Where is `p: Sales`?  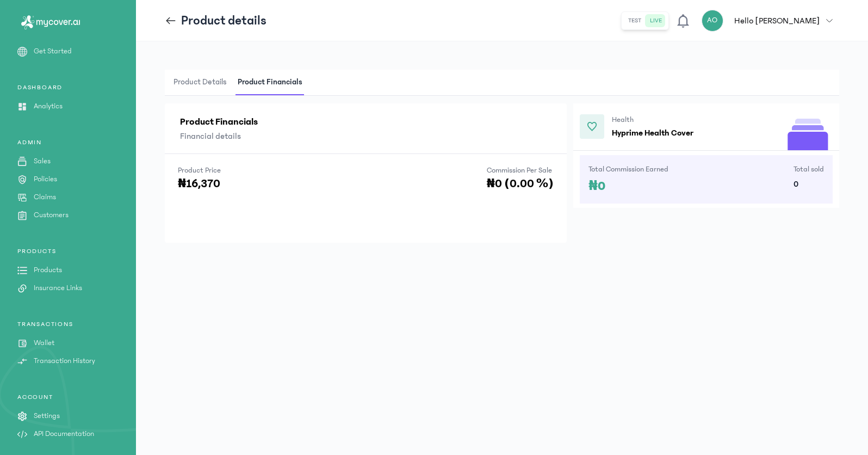
p: Sales is located at coordinates (42, 161).